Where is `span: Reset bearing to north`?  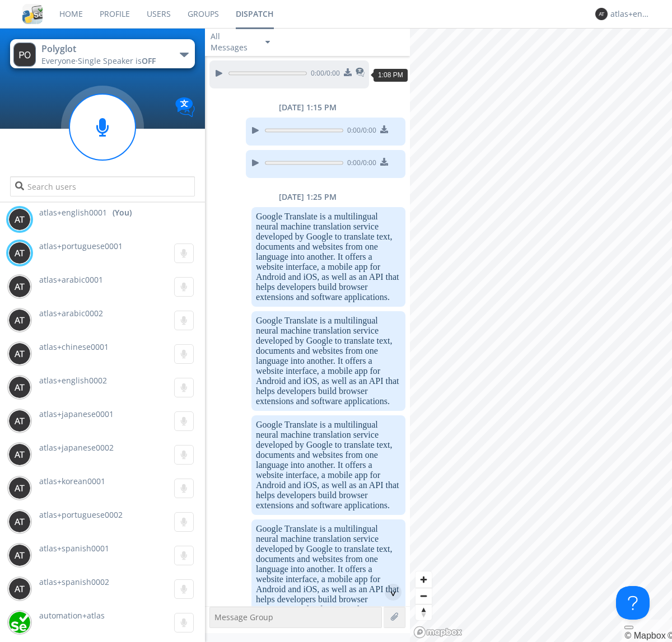 span: Reset bearing to north is located at coordinates (424, 613).